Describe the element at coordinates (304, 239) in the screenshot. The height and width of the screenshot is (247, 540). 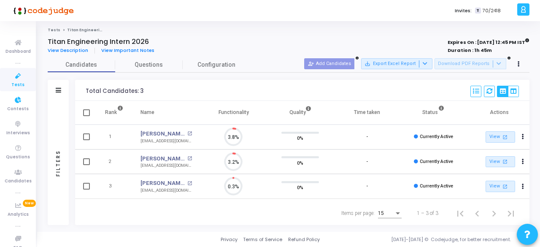
I see `a: Refund Policy` at that location.